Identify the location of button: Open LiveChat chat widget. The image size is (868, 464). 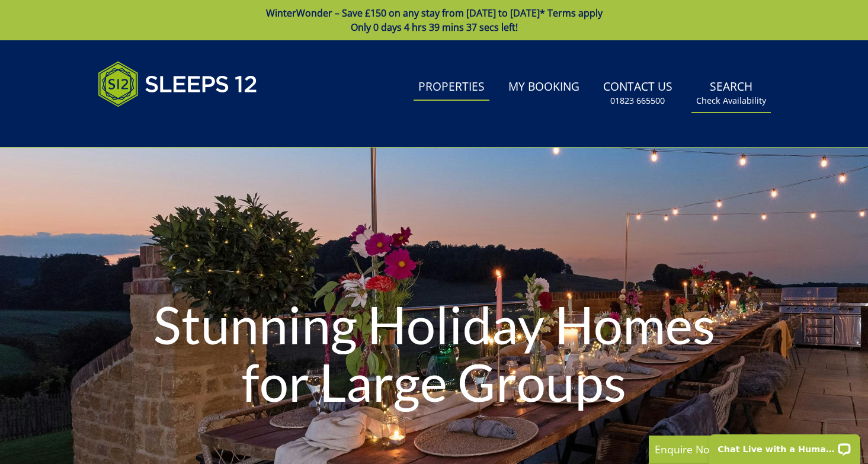
(143, 22).